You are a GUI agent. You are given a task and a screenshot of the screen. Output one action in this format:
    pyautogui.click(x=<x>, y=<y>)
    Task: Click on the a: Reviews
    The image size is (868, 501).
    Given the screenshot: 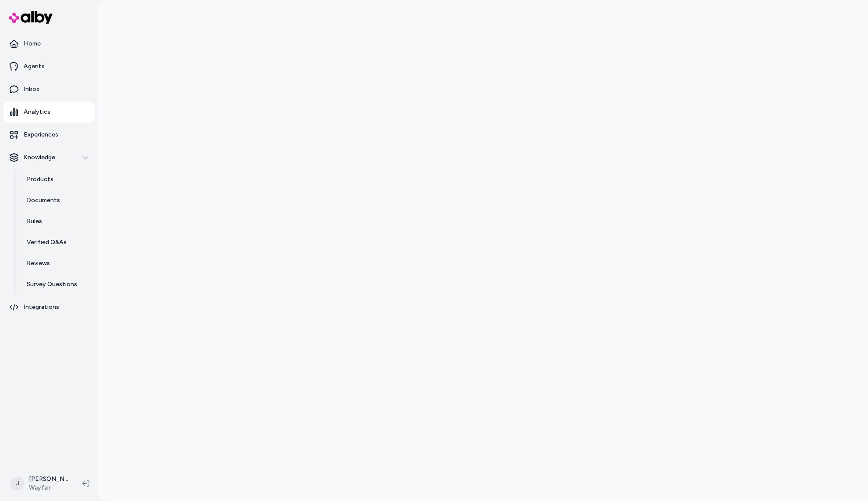 What is the action you would take?
    pyautogui.click(x=56, y=264)
    